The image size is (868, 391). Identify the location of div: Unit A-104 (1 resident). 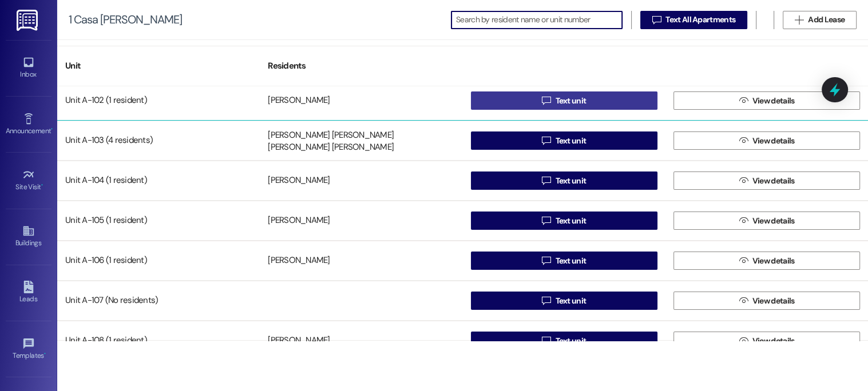
(159, 181).